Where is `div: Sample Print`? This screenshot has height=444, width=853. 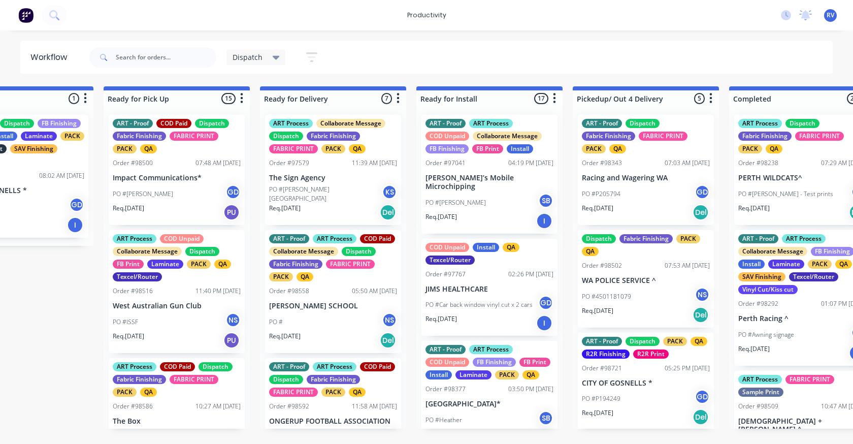 div: Sample Print is located at coordinates (760, 392).